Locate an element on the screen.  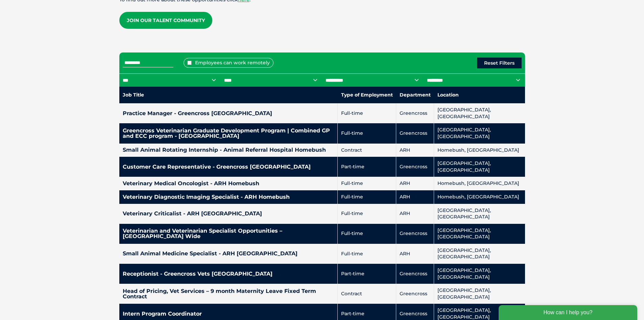
nobr: Location is located at coordinates (448, 95).